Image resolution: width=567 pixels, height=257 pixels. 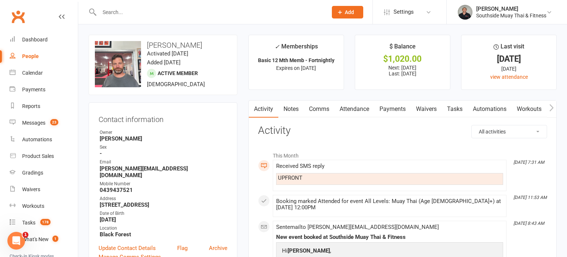 I want to click on img: image1714444087.png, so click(x=118, y=64).